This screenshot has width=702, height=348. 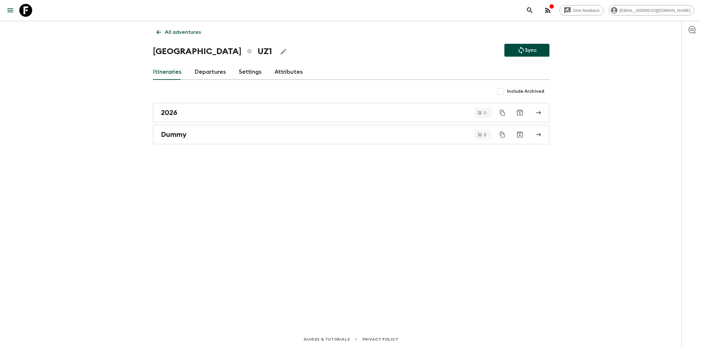 What do you see at coordinates (527, 50) in the screenshot?
I see `button: Sync adventure departures to the booking engine` at bounding box center [527, 50].